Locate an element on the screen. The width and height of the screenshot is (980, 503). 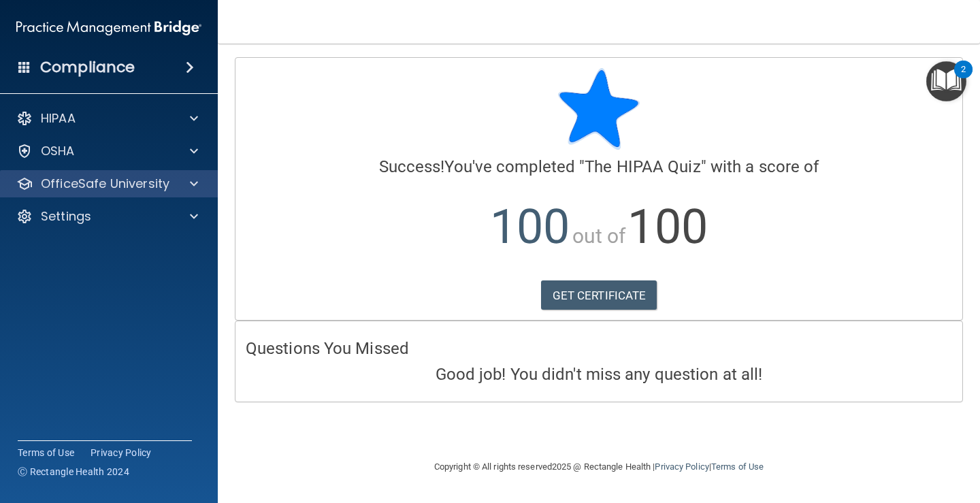
button: Open Resource Center, 2 new notifications is located at coordinates (945, 81).